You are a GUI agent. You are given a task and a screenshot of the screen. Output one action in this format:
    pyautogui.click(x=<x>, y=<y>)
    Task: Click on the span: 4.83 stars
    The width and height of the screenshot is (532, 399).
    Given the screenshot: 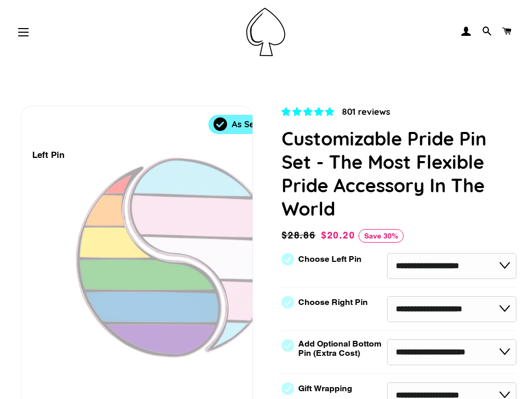 What is the action you would take?
    pyautogui.click(x=309, y=112)
    